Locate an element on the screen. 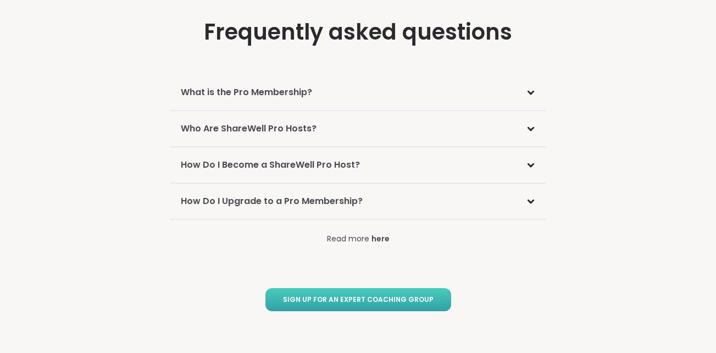 The height and width of the screenshot is (353, 716). div: ShareWell Pro Hosts are our carefully selected team of licensed coaches, therapists, and wellness... is located at coordinates (358, 147).